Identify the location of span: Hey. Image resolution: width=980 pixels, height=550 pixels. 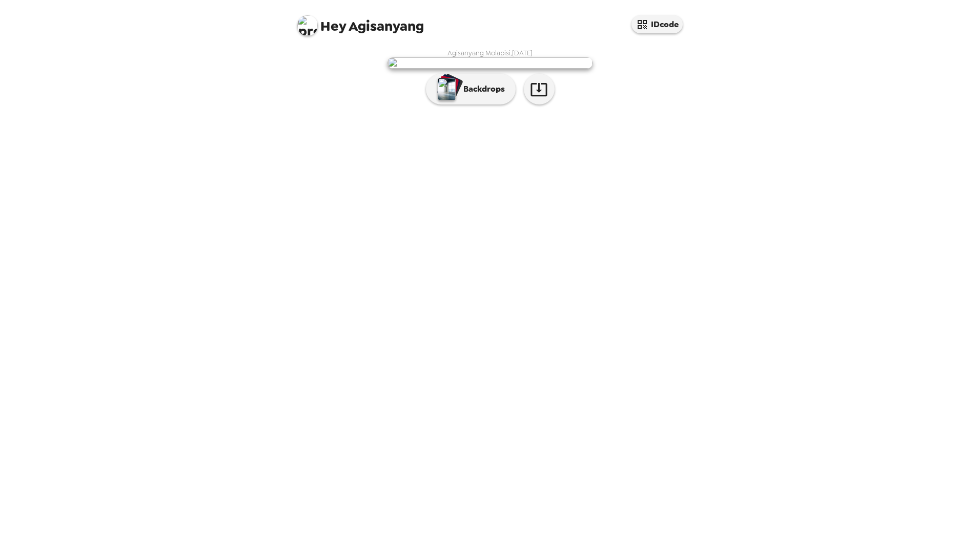
(333, 26).